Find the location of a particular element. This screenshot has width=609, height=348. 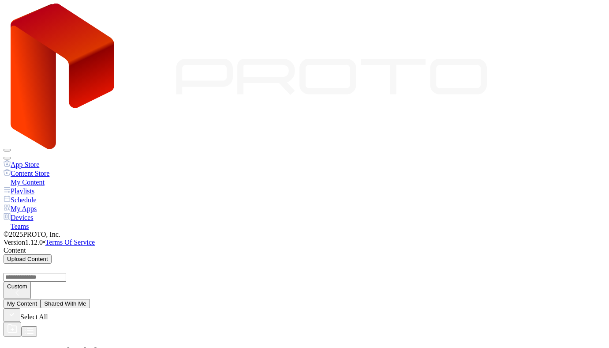

a: Devices is located at coordinates (304, 217).